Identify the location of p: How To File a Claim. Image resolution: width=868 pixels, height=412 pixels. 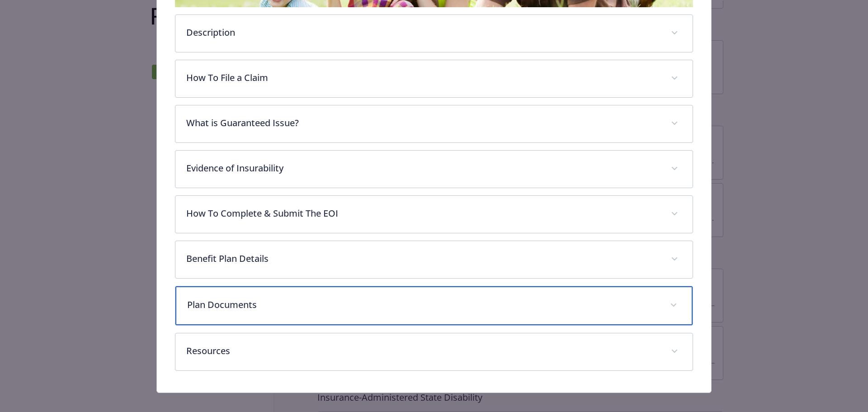
(423, 77).